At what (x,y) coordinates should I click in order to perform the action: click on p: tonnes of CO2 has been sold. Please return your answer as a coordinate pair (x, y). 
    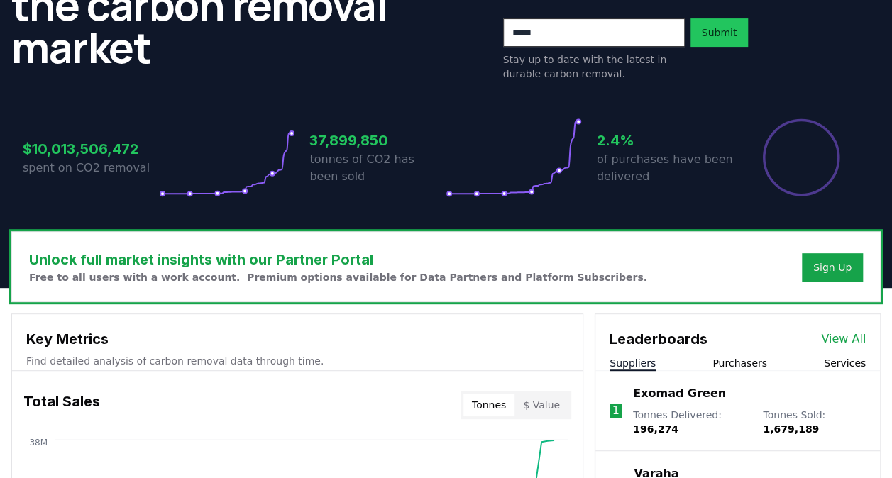
    Looking at the image, I should click on (378, 168).